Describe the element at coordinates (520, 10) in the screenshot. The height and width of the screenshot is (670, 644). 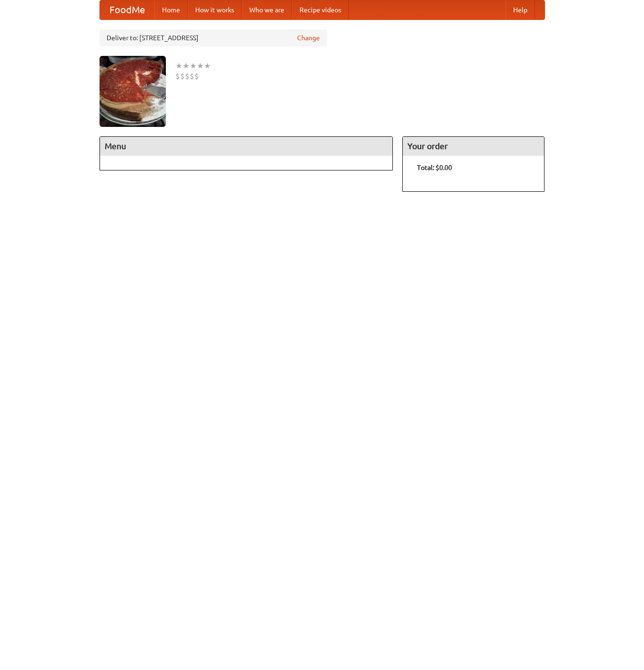
I see `a: Help` at that location.